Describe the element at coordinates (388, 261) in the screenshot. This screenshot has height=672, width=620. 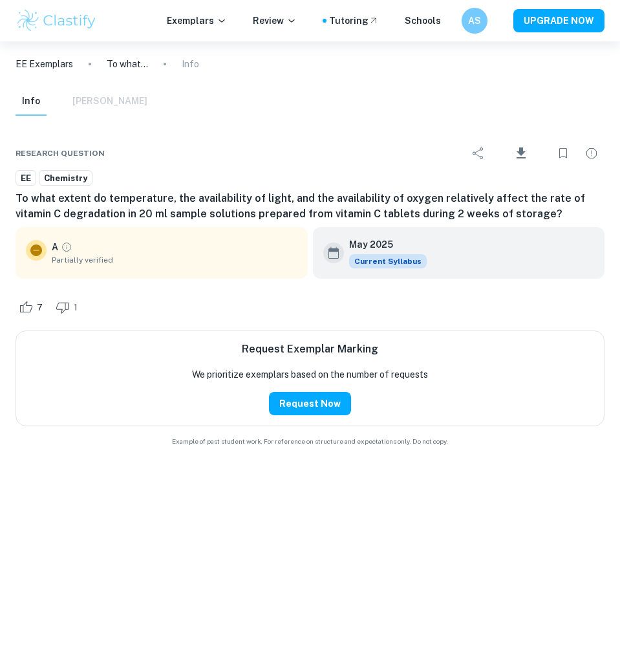
I see `div: This exemplar is based on the current syllabus. Feel free to refer to it for inspiration/ideas wh...` at that location.